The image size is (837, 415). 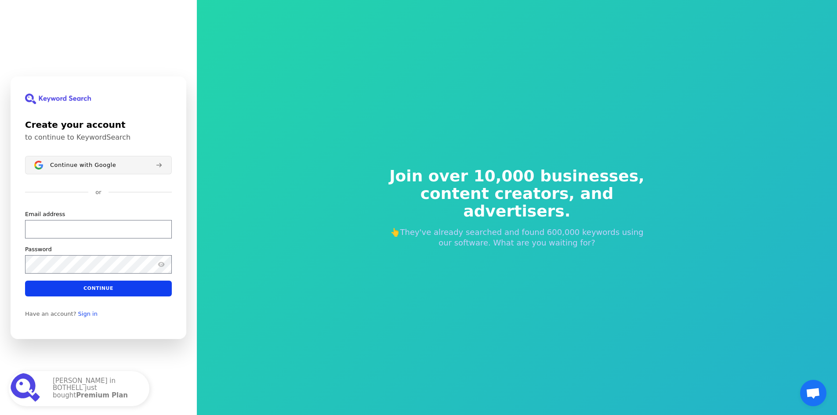 I want to click on img: KeywordSearch, so click(x=58, y=99).